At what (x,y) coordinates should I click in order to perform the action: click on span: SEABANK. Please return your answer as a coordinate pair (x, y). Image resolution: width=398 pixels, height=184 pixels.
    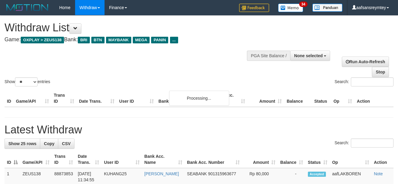
    Looking at the image, I should click on (197, 173).